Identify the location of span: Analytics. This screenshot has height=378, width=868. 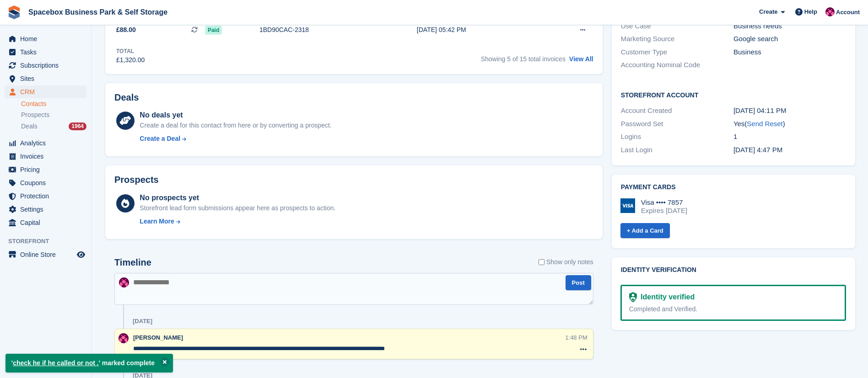
(48, 143).